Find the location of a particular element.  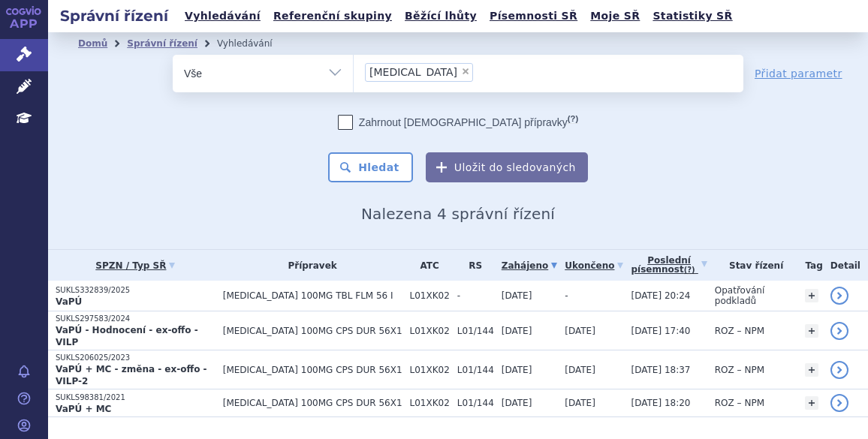

a: Poslednípísemnost(?) is located at coordinates (668, 265).